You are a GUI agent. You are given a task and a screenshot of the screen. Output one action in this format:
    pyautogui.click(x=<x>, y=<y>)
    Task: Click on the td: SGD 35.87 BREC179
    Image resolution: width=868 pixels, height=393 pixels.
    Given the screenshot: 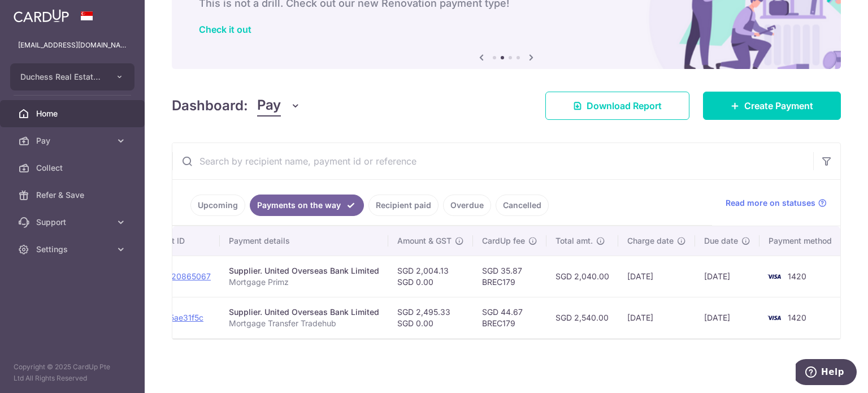 What is the action you would take?
    pyautogui.click(x=509, y=276)
    